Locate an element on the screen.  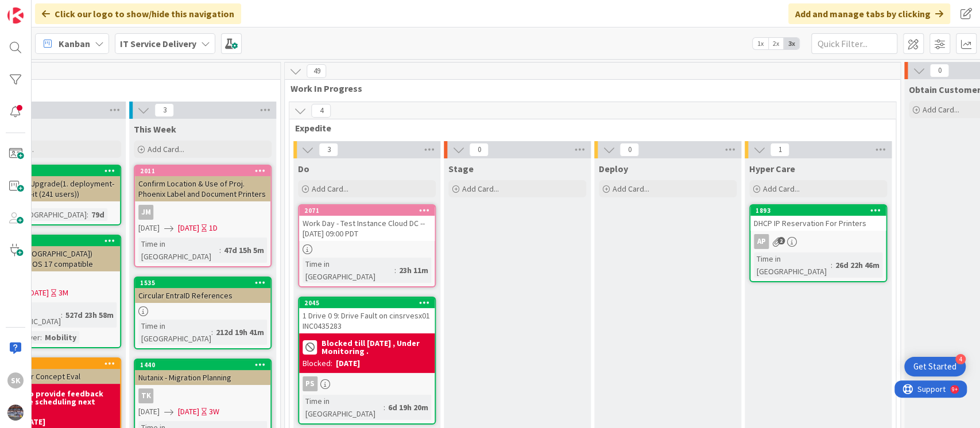
div: 26d 22h 46m is located at coordinates (857, 265).